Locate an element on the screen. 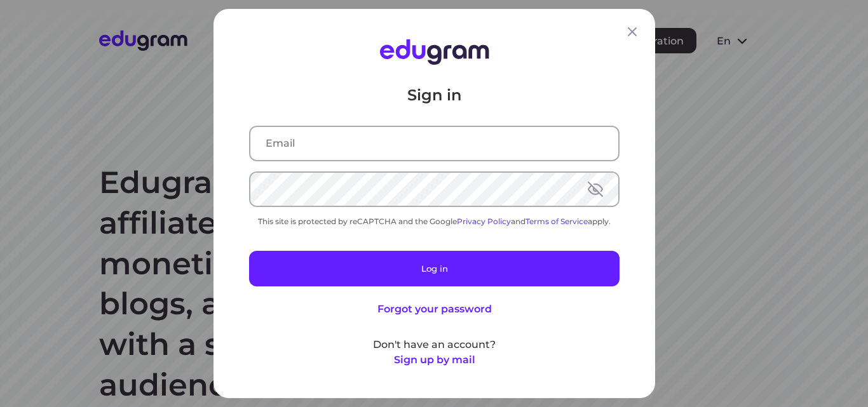 This screenshot has height=407, width=868. button: Forgot your password is located at coordinates (434, 310).